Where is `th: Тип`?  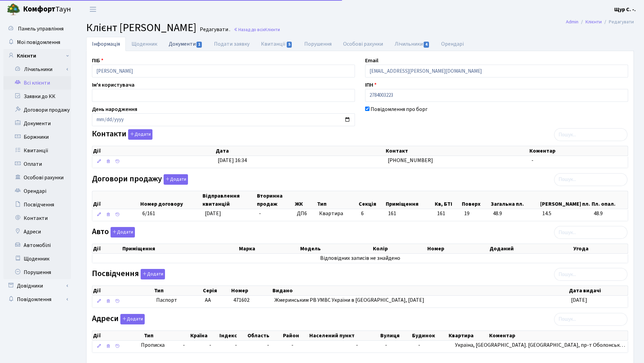
th: Тип is located at coordinates (337, 200).